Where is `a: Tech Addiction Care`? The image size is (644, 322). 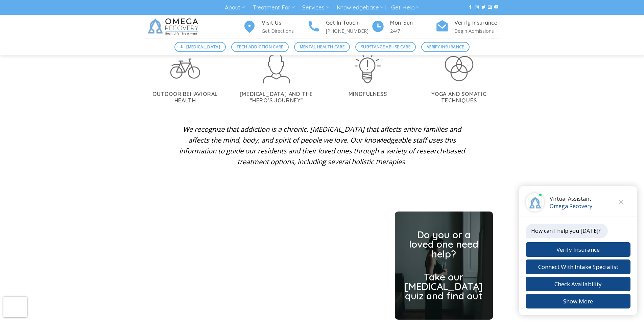 a: Tech Addiction Care is located at coordinates (260, 47).